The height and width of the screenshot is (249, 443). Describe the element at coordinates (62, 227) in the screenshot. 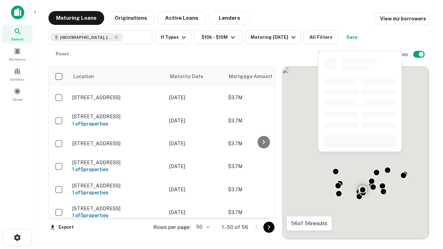

I see `button: Export` at that location.